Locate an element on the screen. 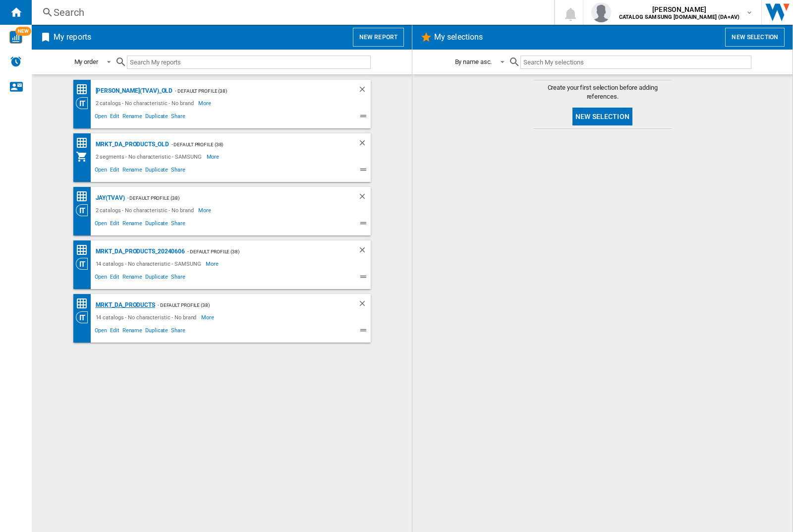  div: My order is located at coordinates (86, 62).